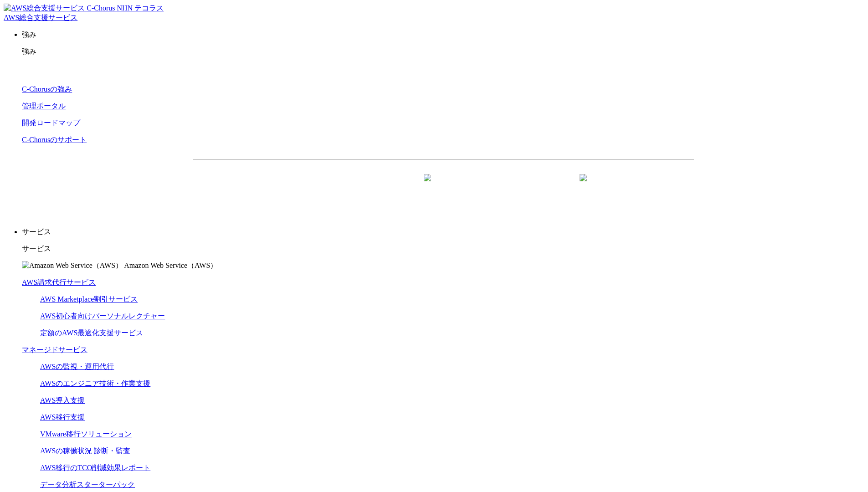  What do you see at coordinates (87, 484) in the screenshot?
I see `a: データ分析スターターパック` at bounding box center [87, 484].